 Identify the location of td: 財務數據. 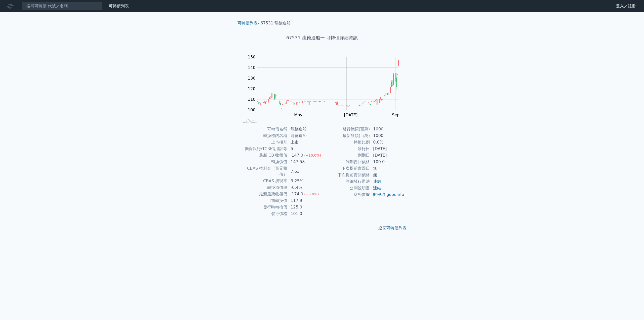
(346, 195).